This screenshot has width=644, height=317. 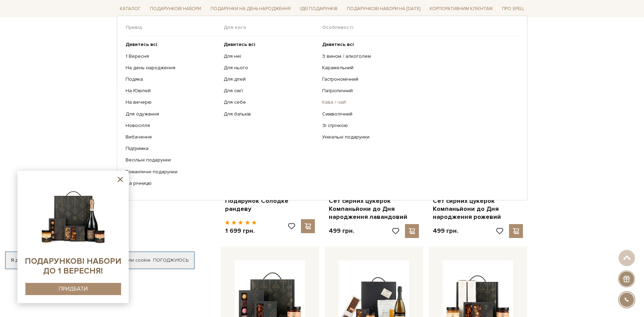 What do you see at coordinates (172, 160) in the screenshot?
I see `a: Весільні подарунки` at bounding box center [172, 160].